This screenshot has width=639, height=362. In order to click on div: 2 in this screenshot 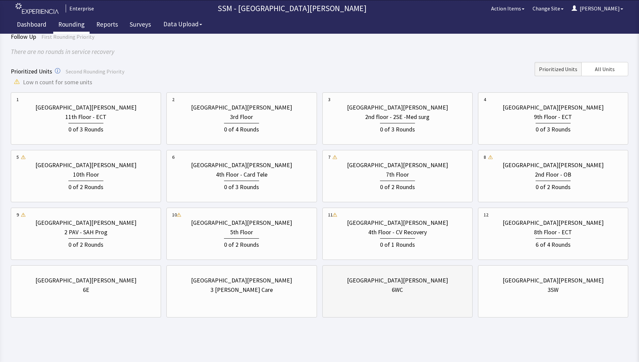, I will do `click(173, 99)`.